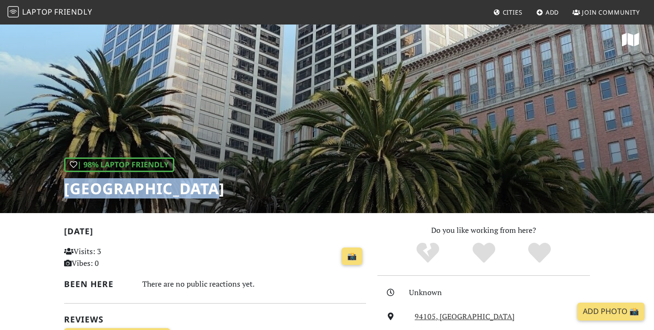  I want to click on span: Join Community, so click(610, 12).